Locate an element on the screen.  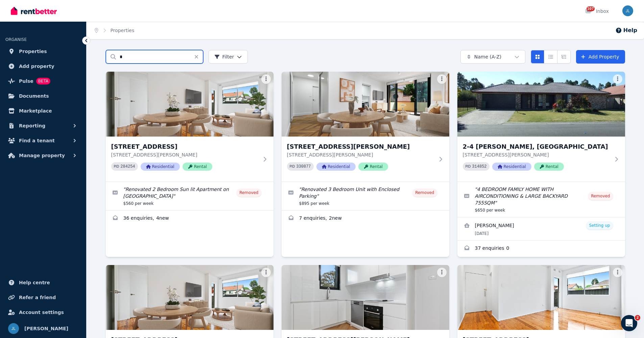
a: PulseBETA is located at coordinates (43, 81).